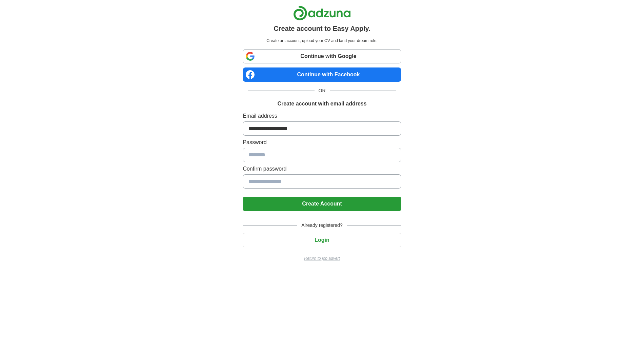  What do you see at coordinates (322, 225) in the screenshot?
I see `span: Already registered?` at bounding box center [322, 225].